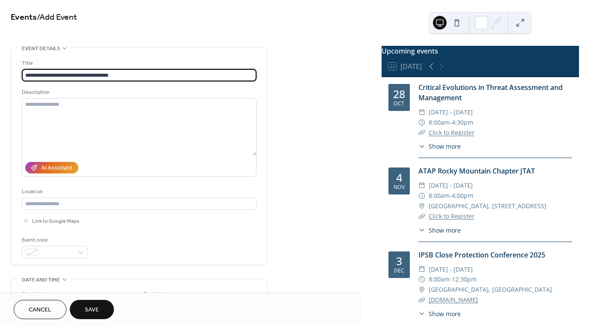  What do you see at coordinates (54, 240) in the screenshot?
I see `div: Event color` at bounding box center [54, 240].